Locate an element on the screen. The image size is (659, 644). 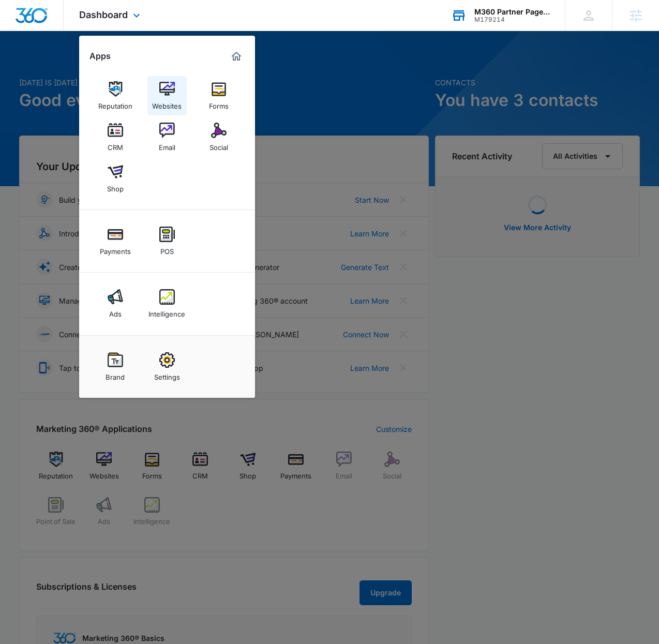
div: Ads is located at coordinates (115, 312).